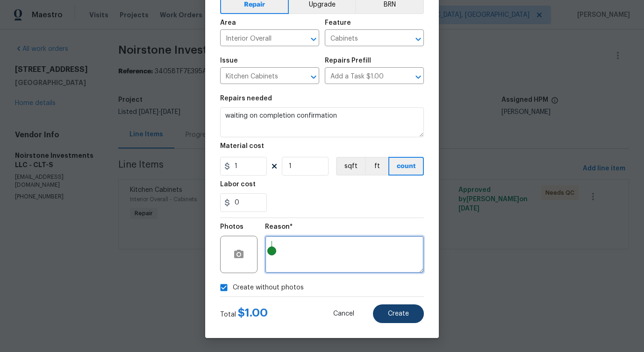  What do you see at coordinates (350, 166) in the screenshot?
I see `button: sqft` at bounding box center [350, 166].